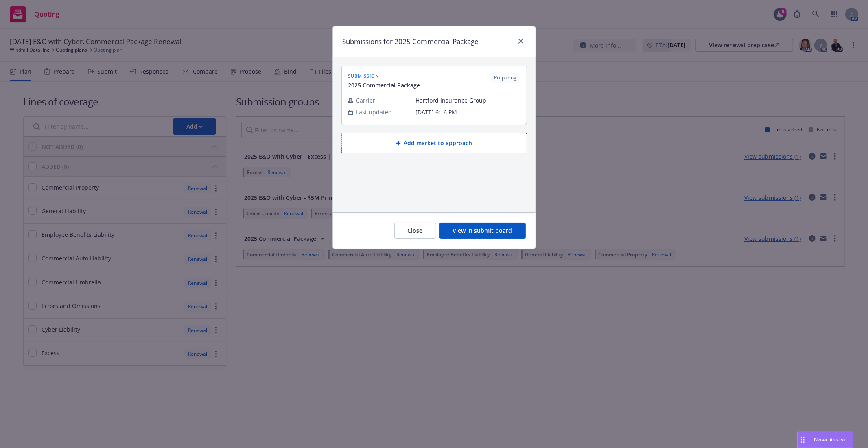  What do you see at coordinates (374, 112) in the screenshot?
I see `span: Last updated` at bounding box center [374, 112].